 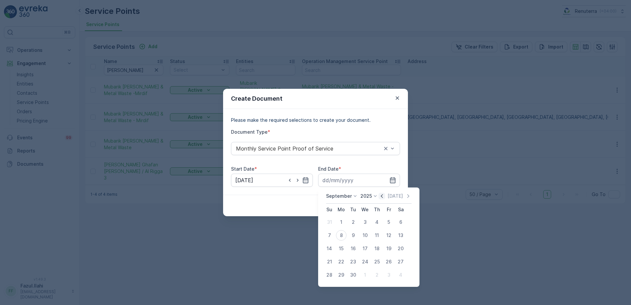 I want to click on label: End Date, so click(x=329, y=169).